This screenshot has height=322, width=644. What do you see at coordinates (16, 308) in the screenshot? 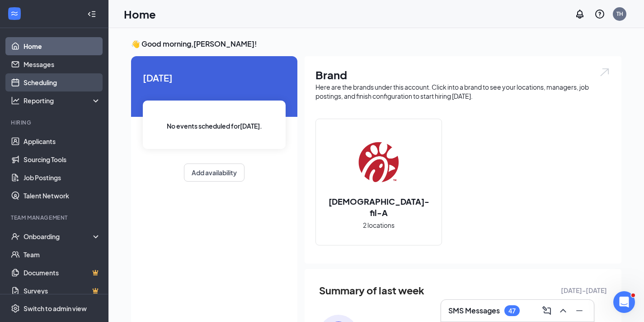
I see `svg: Settings` at bounding box center [16, 308].